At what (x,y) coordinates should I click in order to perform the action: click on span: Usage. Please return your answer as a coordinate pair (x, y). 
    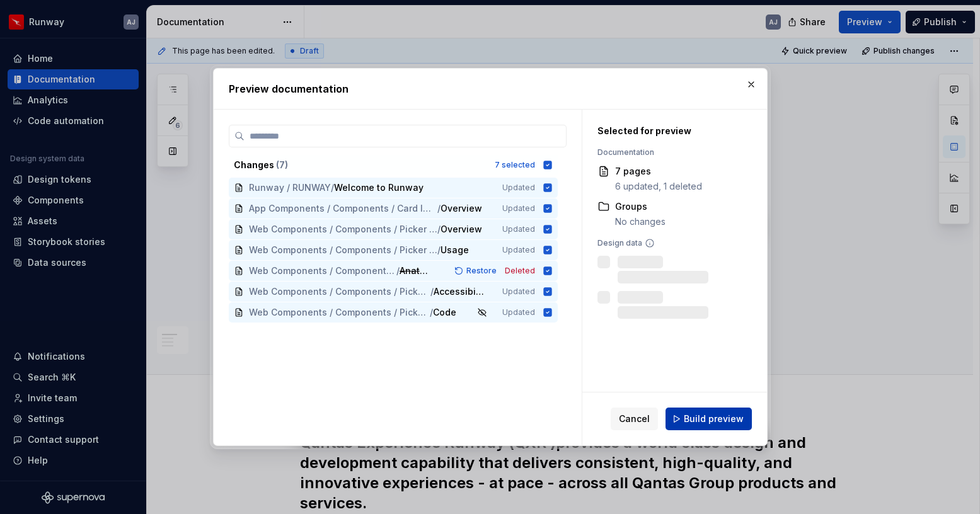
    Looking at the image, I should click on (454, 250).